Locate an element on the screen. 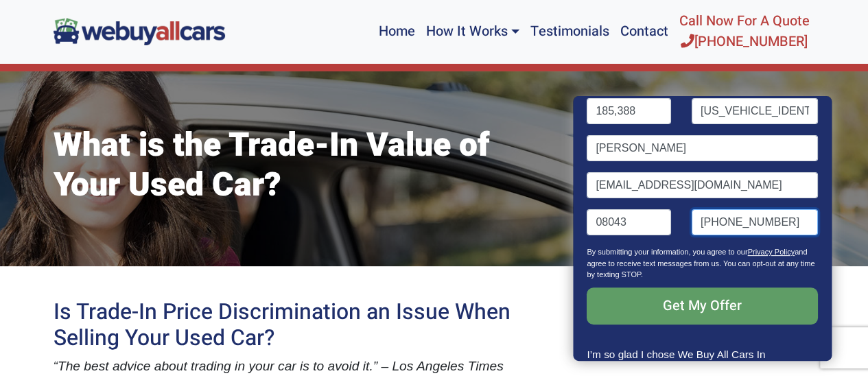 This screenshot has height=378, width=868. a: Home is located at coordinates (396, 32).